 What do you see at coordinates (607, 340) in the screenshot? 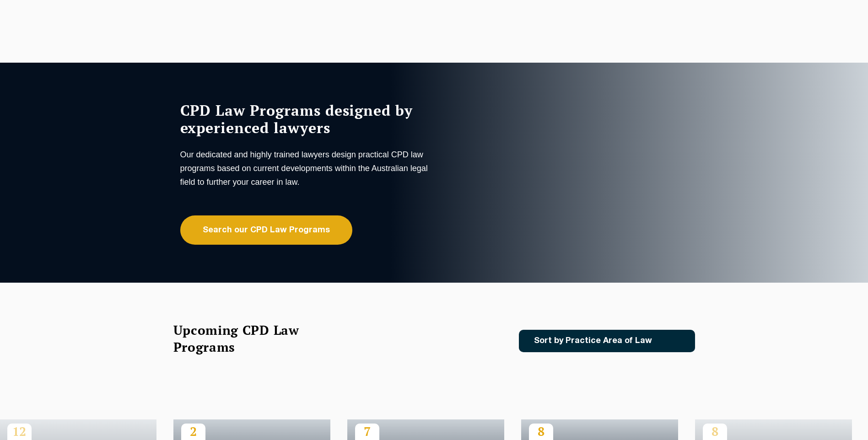
I see `a: Sort by Practice Area of Law` at bounding box center [607, 340].